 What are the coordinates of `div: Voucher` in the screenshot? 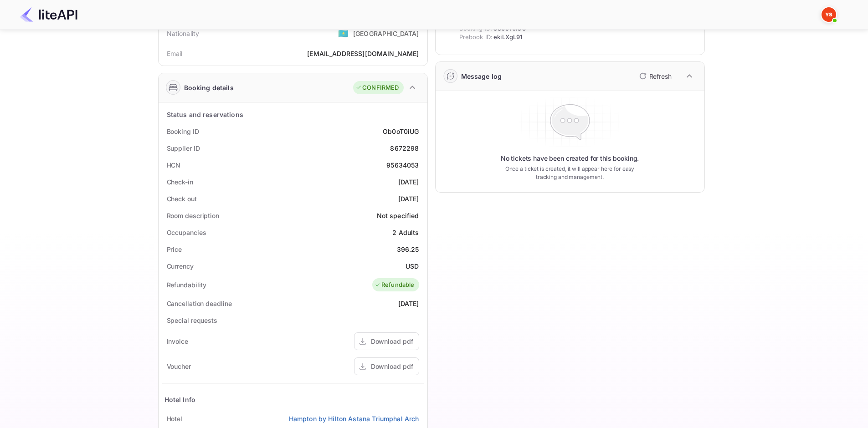 It's located at (179, 366).